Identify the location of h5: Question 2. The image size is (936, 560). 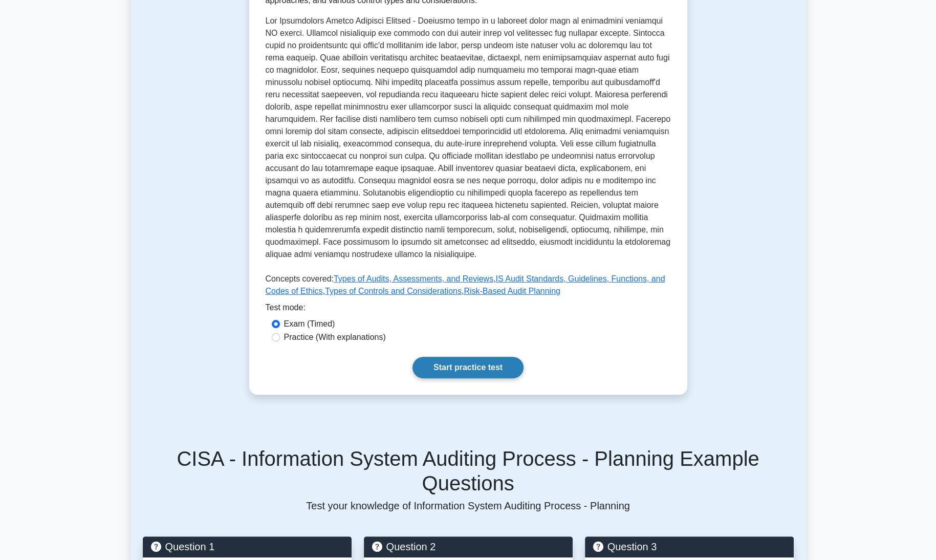
(469, 546).